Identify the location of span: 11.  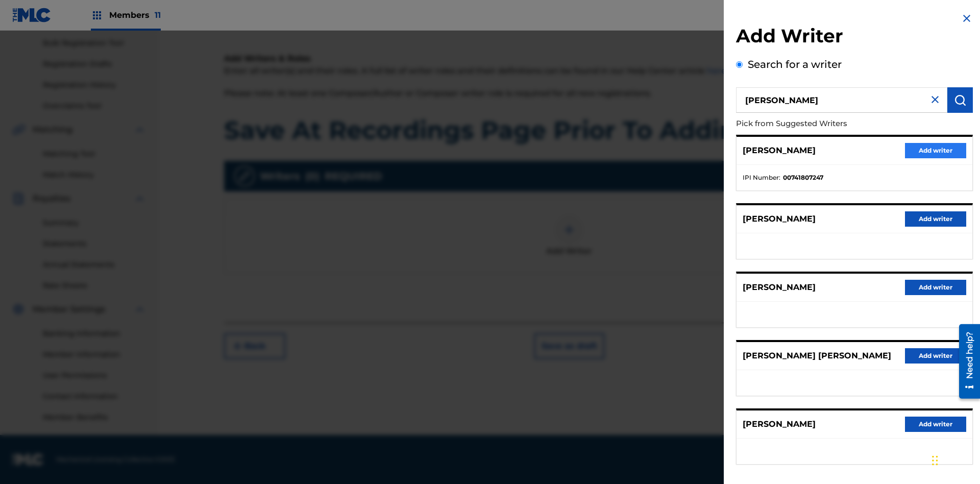
(158, 15).